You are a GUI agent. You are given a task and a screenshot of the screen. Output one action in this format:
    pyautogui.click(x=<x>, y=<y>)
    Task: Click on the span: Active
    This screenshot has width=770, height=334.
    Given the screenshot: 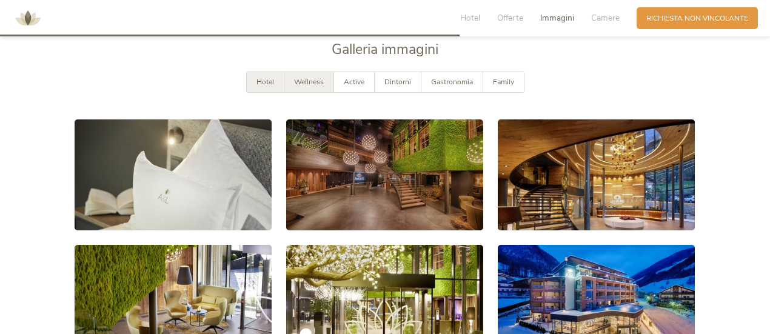 What is the action you would take?
    pyautogui.click(x=354, y=82)
    